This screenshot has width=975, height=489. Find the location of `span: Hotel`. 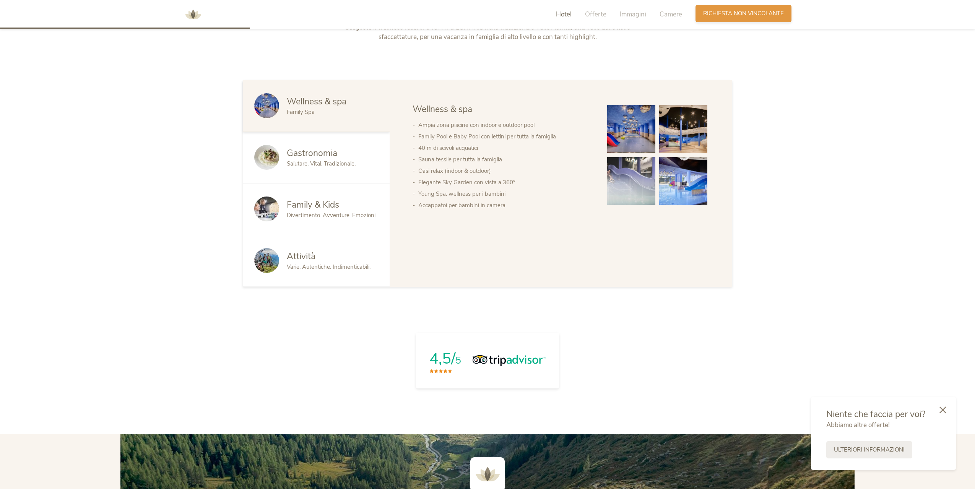

span: Hotel is located at coordinates (564, 14).